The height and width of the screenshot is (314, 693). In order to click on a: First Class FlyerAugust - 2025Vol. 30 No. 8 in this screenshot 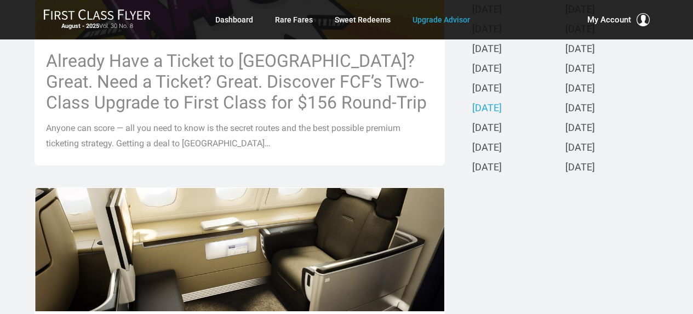, I will do `click(97, 20)`.